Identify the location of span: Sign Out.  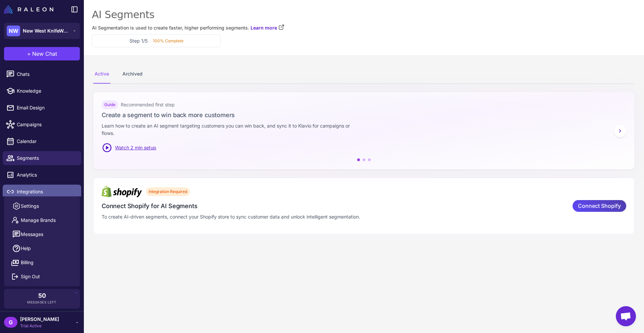
(31, 277).